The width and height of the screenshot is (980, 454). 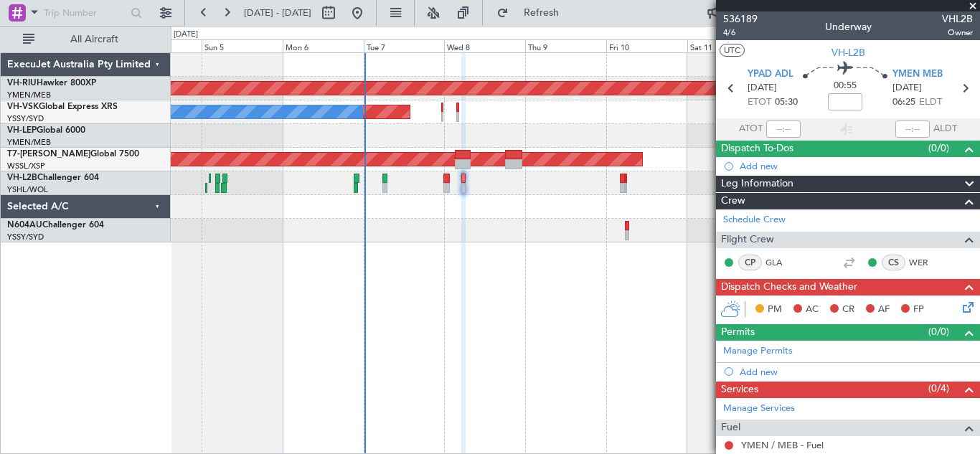 What do you see at coordinates (750, 129) in the screenshot?
I see `span: ATOT` at bounding box center [750, 129].